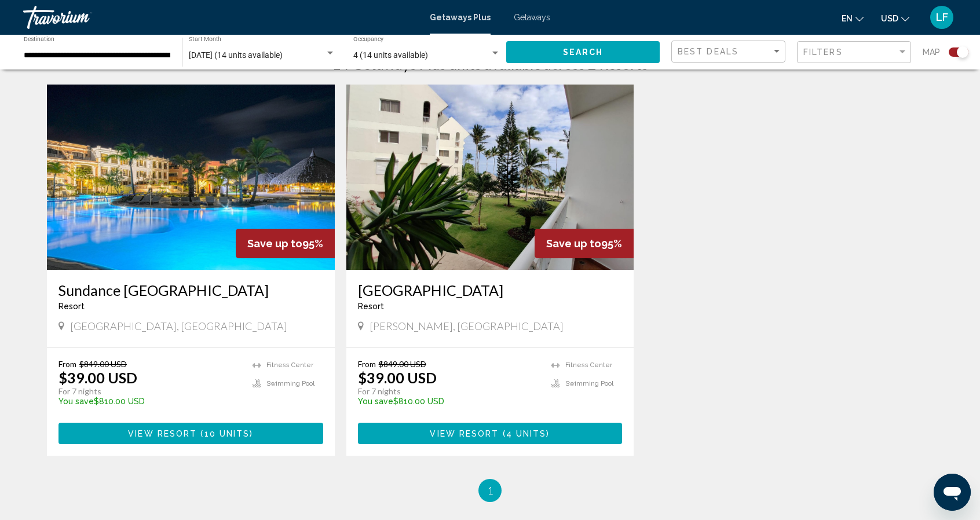  What do you see at coordinates (894, 18) in the screenshot?
I see `button: Change currency` at bounding box center [894, 18].